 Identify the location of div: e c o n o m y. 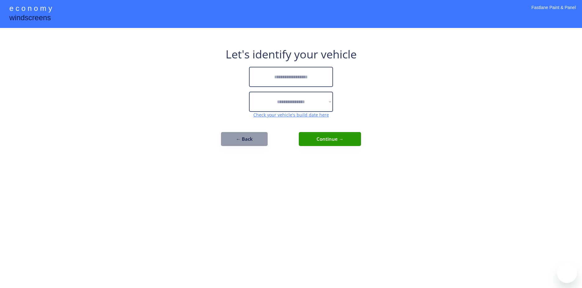
(30, 9).